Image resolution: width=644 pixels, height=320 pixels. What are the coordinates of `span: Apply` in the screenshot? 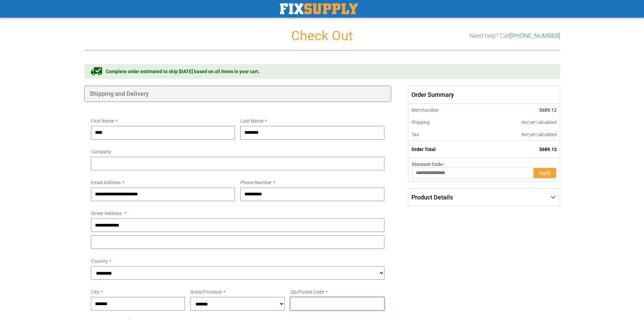 It's located at (545, 173).